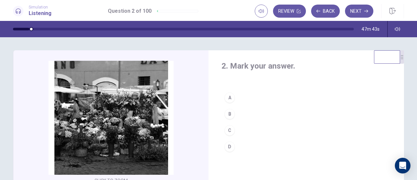  What do you see at coordinates (359, 11) in the screenshot?
I see `button: Next` at bounding box center [359, 11].